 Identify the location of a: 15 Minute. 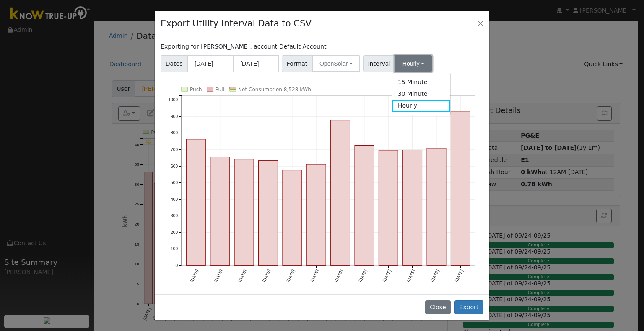
(421, 82).